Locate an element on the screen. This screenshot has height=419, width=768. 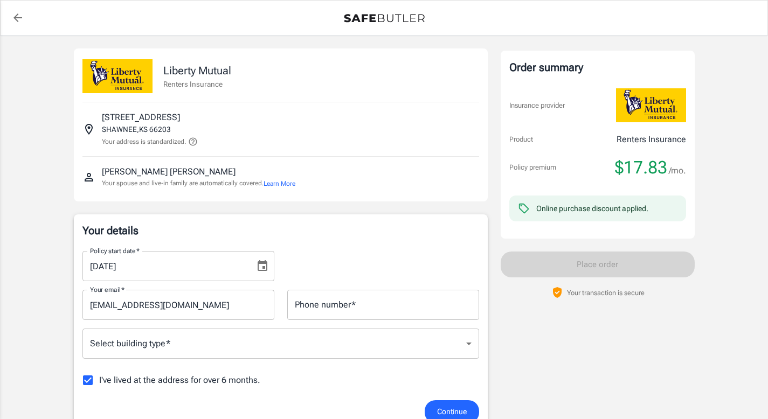
label: Your email is located at coordinates (107, 290).